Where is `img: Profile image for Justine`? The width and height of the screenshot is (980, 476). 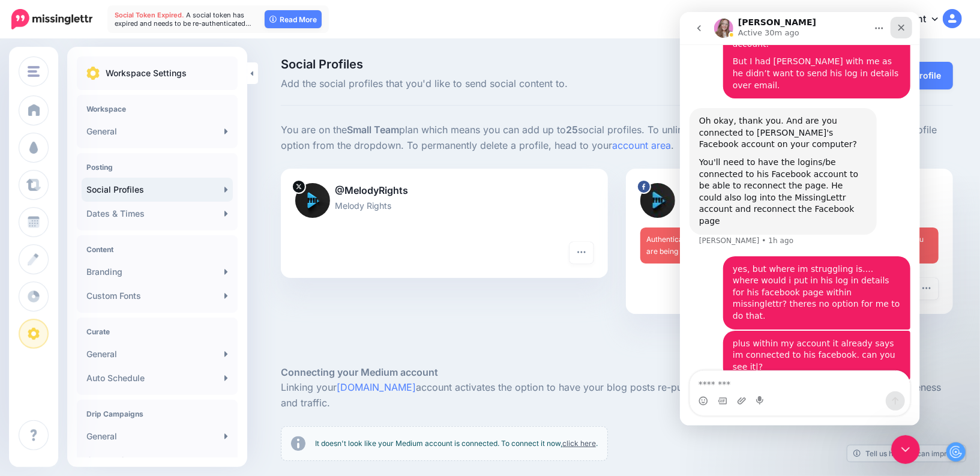 img: Profile image for Justine is located at coordinates (44, 16).